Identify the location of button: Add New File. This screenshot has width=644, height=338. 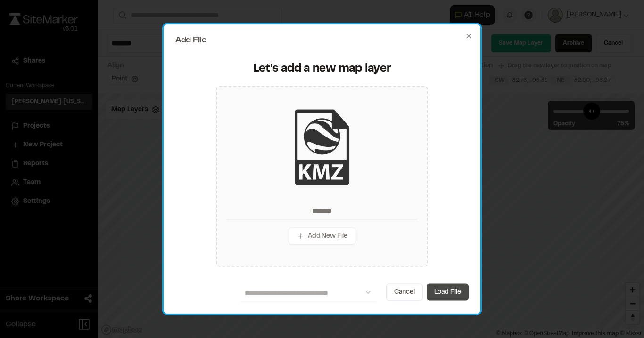
(322, 236).